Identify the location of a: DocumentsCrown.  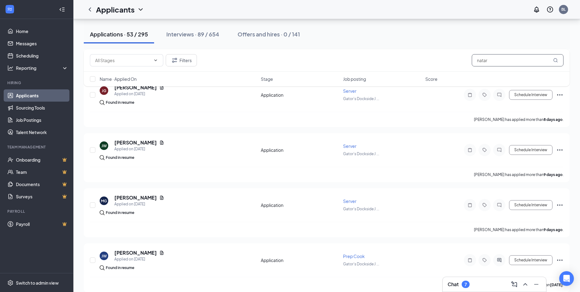
(42, 184).